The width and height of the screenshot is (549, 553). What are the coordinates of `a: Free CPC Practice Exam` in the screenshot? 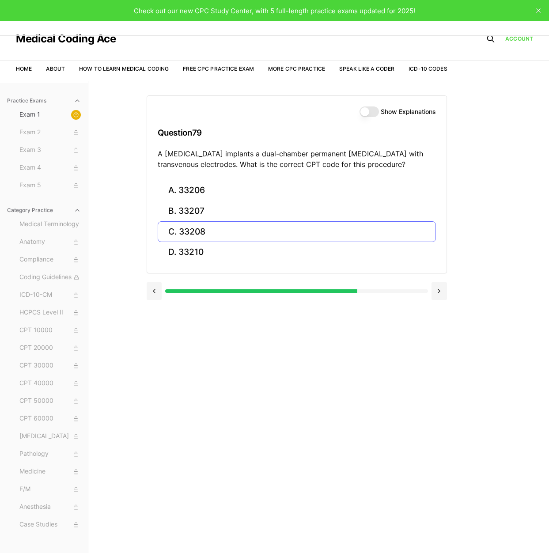 It's located at (218, 68).